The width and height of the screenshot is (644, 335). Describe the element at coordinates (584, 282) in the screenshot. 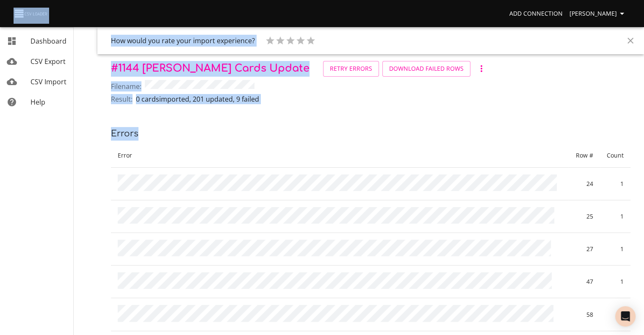

I see `td: 47` at that location.